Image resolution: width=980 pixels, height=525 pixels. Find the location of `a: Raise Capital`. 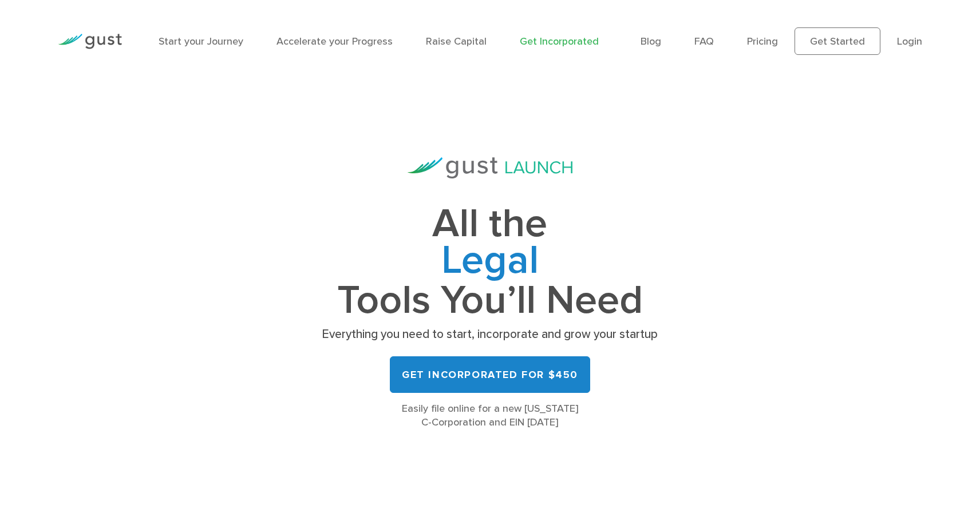

a: Raise Capital is located at coordinates (456, 41).